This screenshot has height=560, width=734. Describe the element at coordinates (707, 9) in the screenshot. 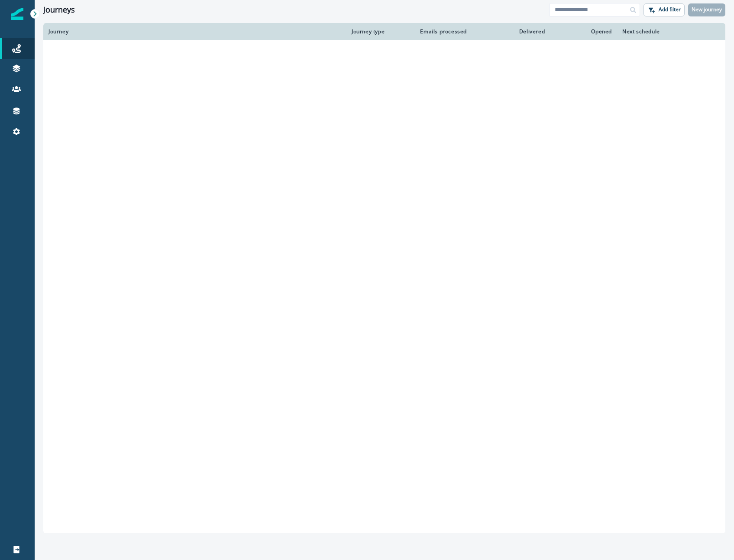

I see `p: New journey` at that location.